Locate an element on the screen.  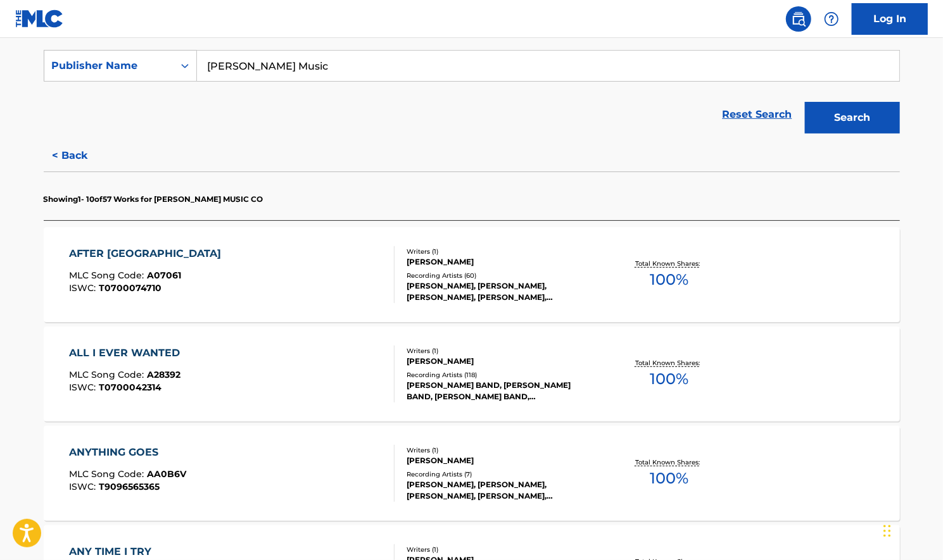
a: Public Search is located at coordinates (799, 19).